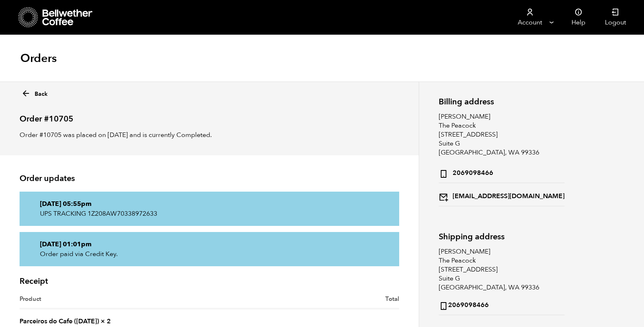 The height and width of the screenshot is (327, 644). Describe the element at coordinates (114, 302) in the screenshot. I see `th: Product` at that location.